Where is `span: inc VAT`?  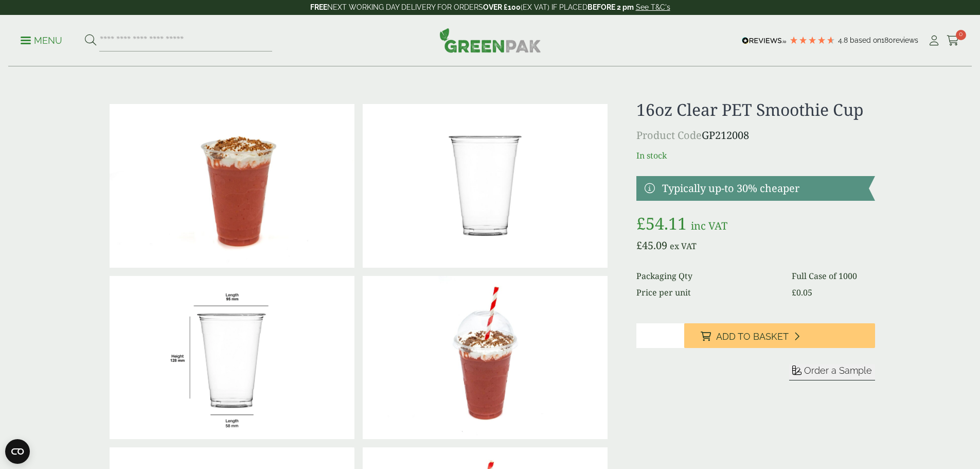
span: inc VAT is located at coordinates (709, 225).